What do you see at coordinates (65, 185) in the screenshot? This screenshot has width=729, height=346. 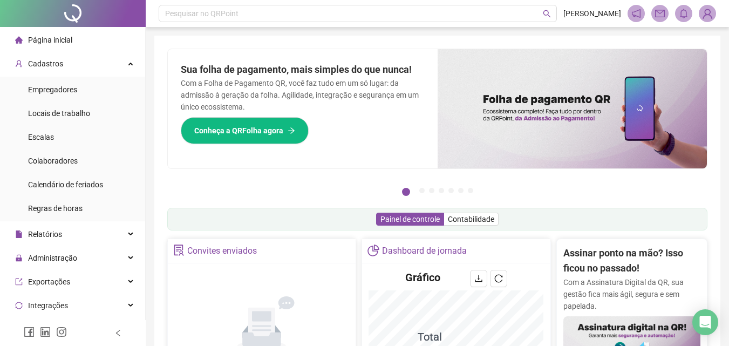 I see `span: Calendário de feriados` at bounding box center [65, 185].